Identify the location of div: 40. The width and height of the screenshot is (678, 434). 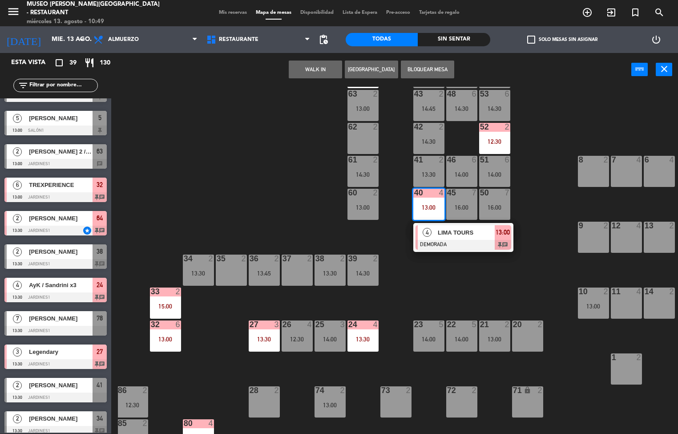
(414, 193).